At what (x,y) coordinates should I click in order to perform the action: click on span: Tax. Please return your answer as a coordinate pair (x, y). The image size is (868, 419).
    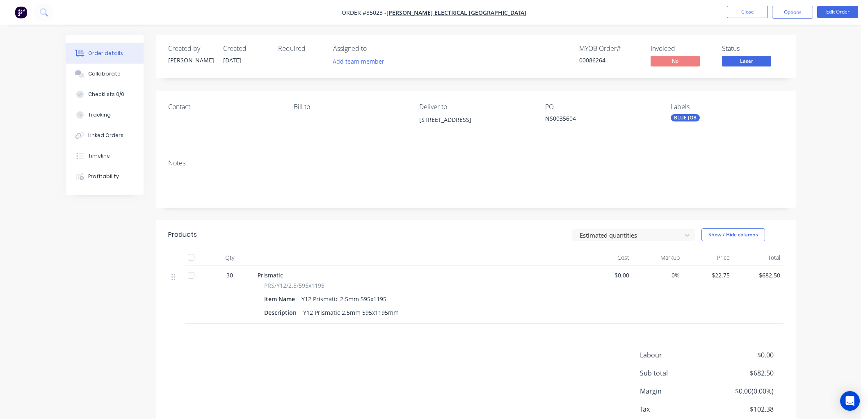
    Looking at the image, I should click on (677, 409).